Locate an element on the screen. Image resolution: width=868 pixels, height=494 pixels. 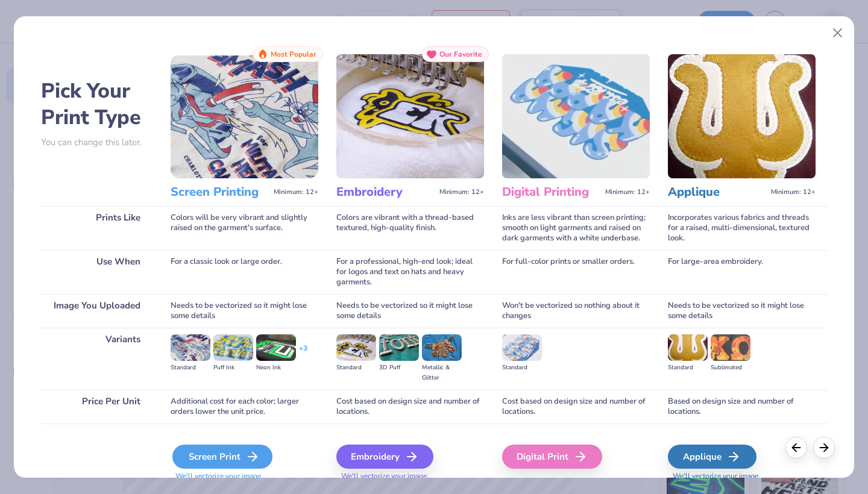
img: Neon Ink is located at coordinates (276, 347).